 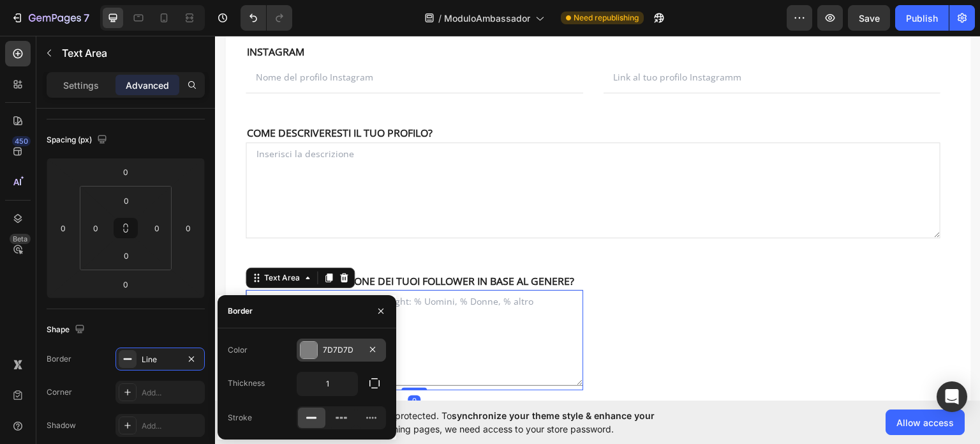 What do you see at coordinates (327, 384) in the screenshot?
I see `input: Auto` at bounding box center [327, 384].